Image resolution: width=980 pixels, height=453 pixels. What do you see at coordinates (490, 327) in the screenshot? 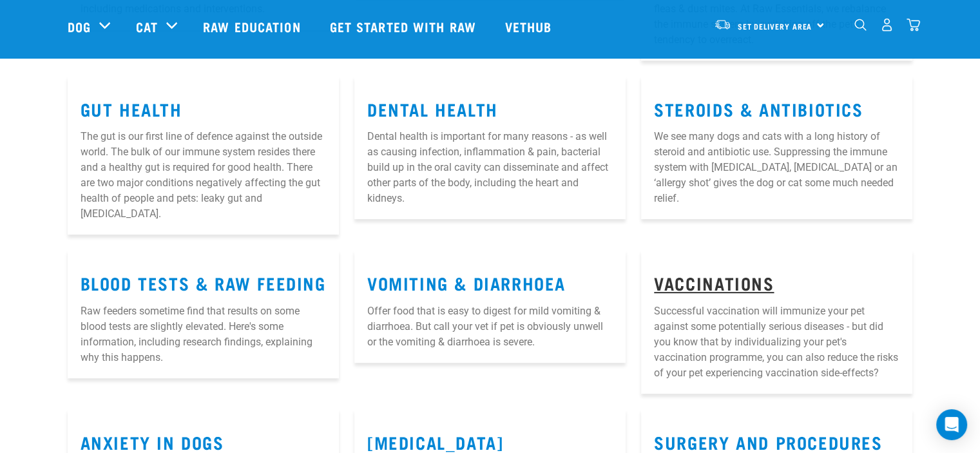
I see `p: Offer food that is easy to digest for mild vomiting & diarrhoea. But call your vet if pet is obvi...` at bounding box center [490, 327].